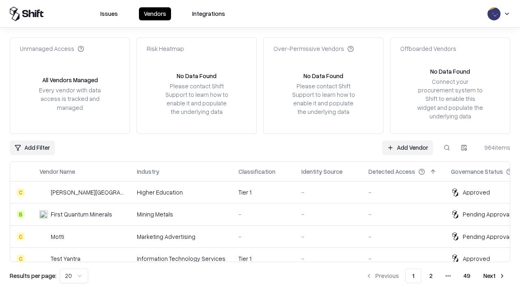 Image resolution: width=520 pixels, height=293 pixels. I want to click on nav: pagination, so click(436, 275).